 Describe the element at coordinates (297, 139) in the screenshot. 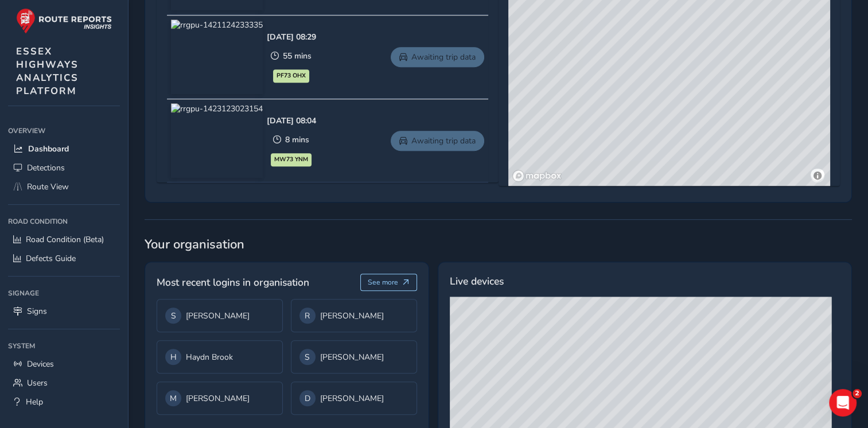

I see `span: 8 mins` at that location.